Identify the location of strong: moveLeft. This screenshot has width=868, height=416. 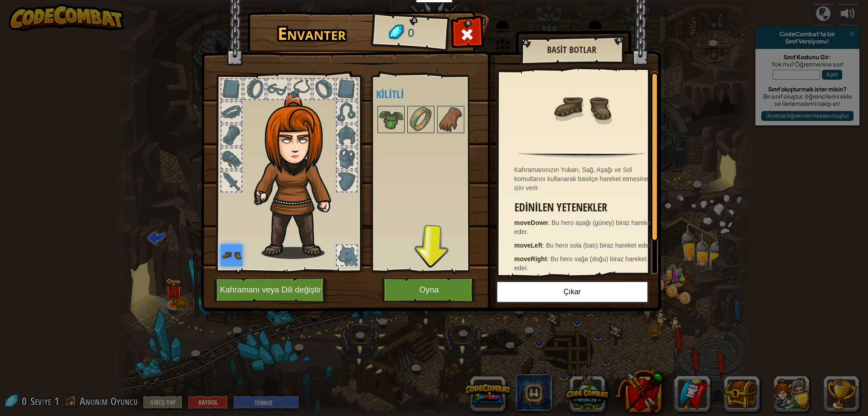
(528, 246).